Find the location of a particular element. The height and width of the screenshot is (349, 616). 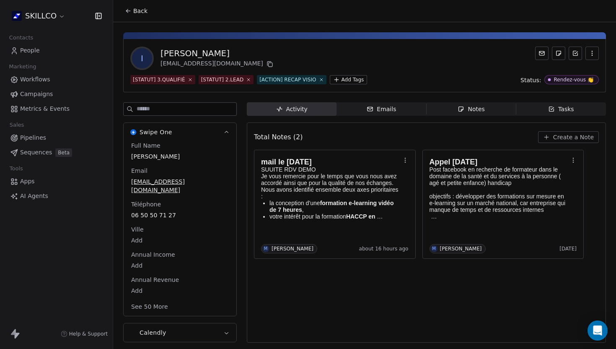

span: Téléphone is located at coordinates (146, 204).